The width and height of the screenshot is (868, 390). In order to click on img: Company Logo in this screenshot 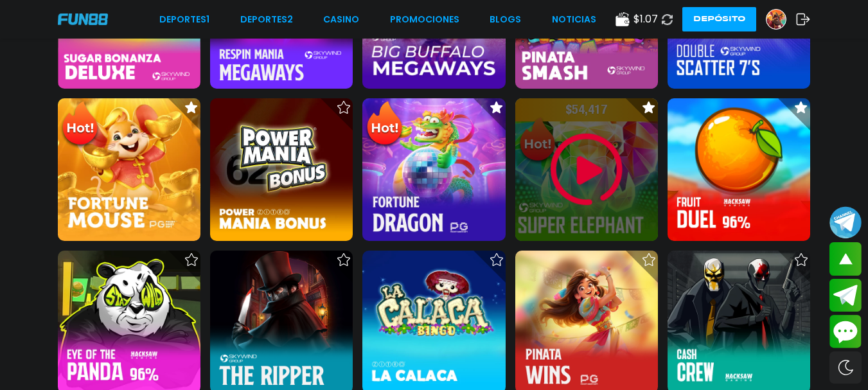, I will do `click(82, 19)`.